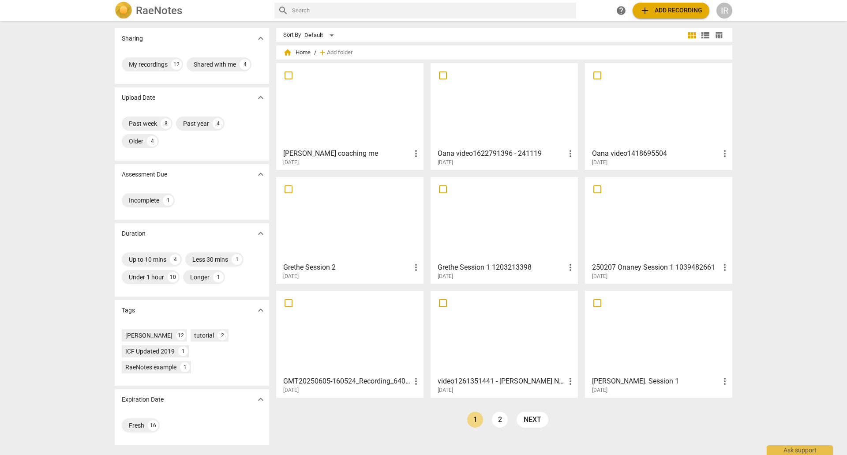 This screenshot has height=455, width=847. I want to click on p: Tags, so click(128, 310).